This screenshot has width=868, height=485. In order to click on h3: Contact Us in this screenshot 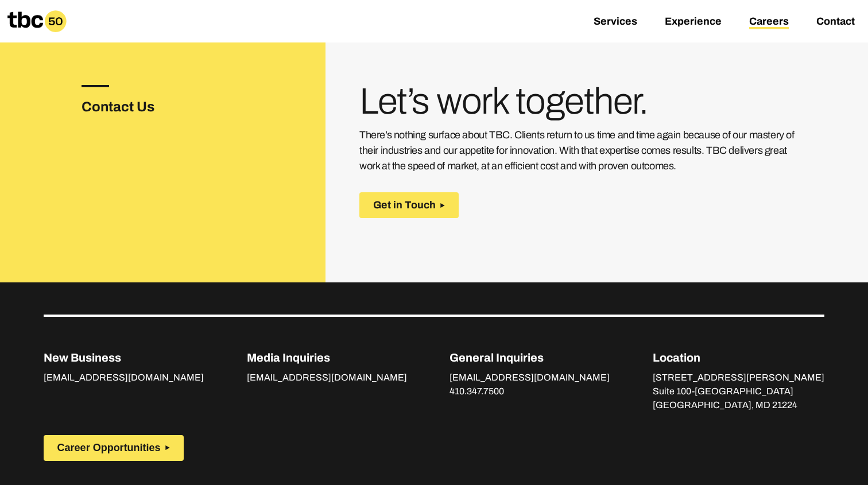, I will do `click(137, 107)`.